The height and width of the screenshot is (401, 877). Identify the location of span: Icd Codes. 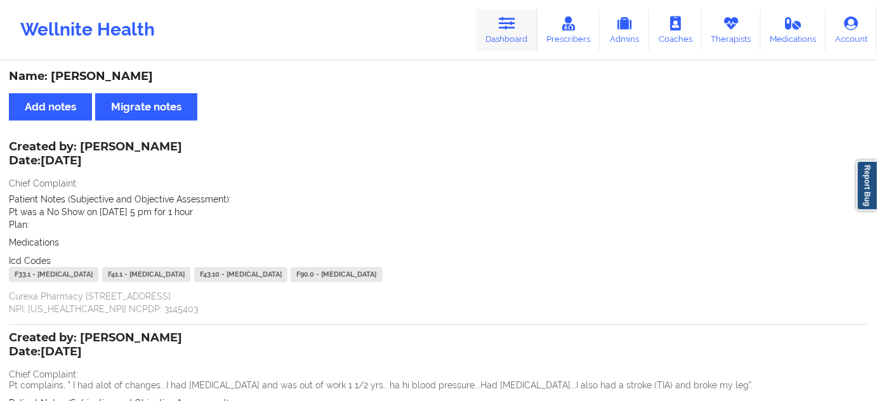
(30, 261).